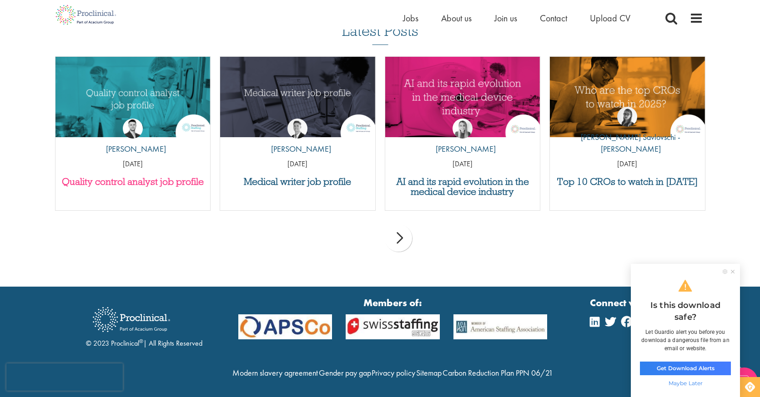 The width and height of the screenshot is (760, 397). Describe the element at coordinates (610, 18) in the screenshot. I see `a: Upload CV` at that location.